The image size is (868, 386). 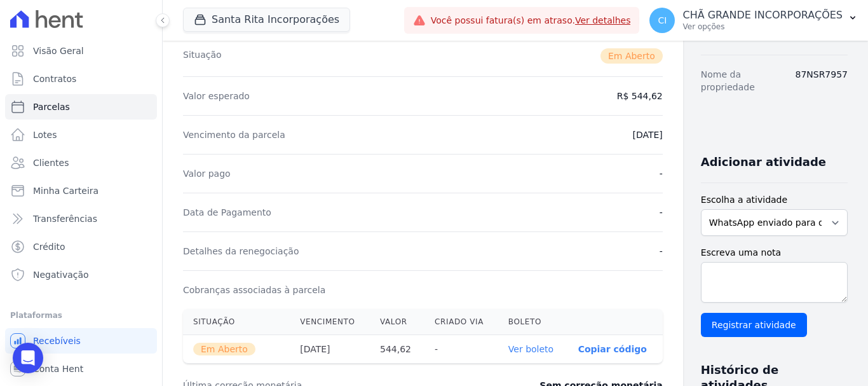 What do you see at coordinates (81, 247) in the screenshot?
I see `a: Crédito` at bounding box center [81, 247].